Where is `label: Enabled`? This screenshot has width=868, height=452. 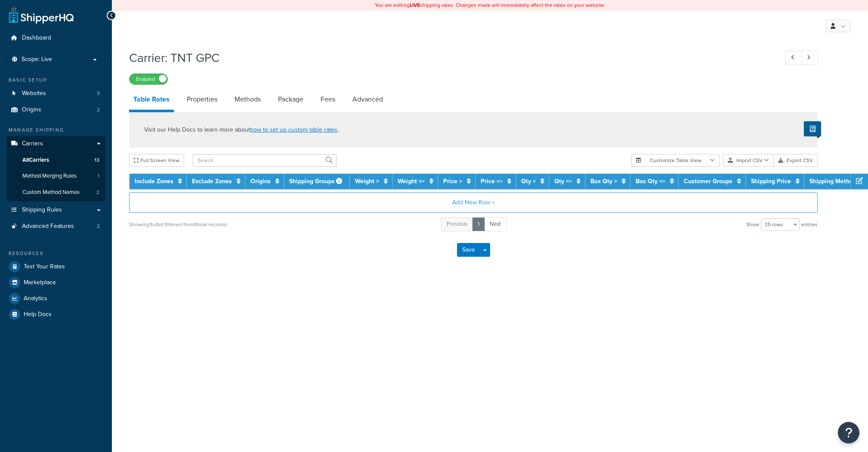 label: Enabled is located at coordinates (149, 79).